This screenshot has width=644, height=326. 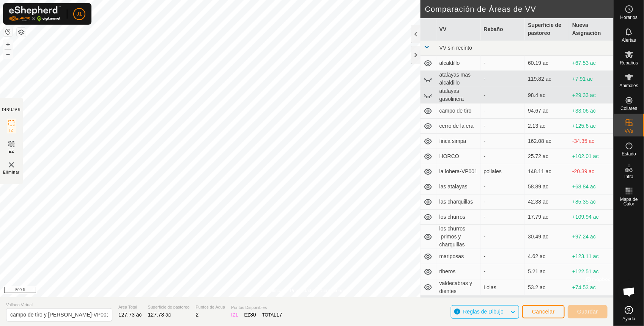 I want to click on span: Cancelar, so click(x=543, y=312).